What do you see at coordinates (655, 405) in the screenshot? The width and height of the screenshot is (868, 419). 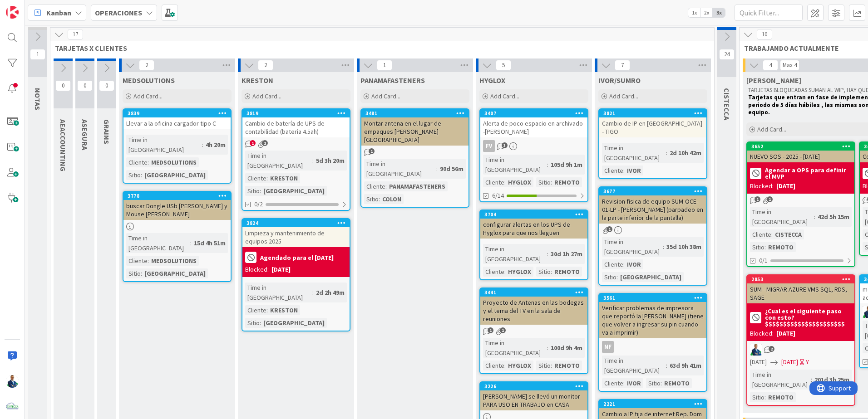 I see `div: 2221` at bounding box center [655, 405].